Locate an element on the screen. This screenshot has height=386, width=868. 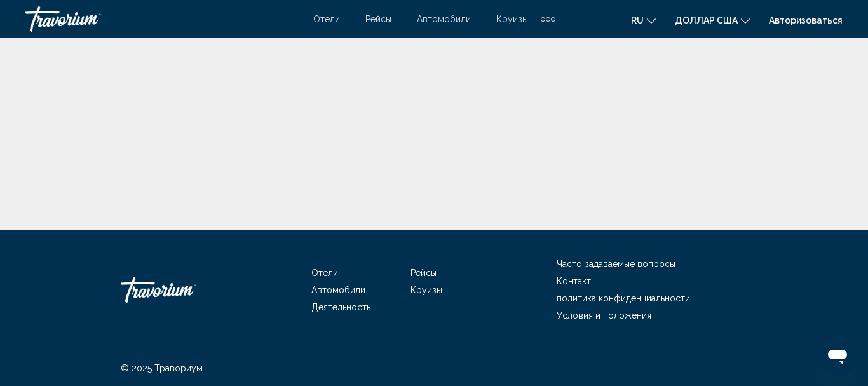
font: доллар США is located at coordinates (706, 20).